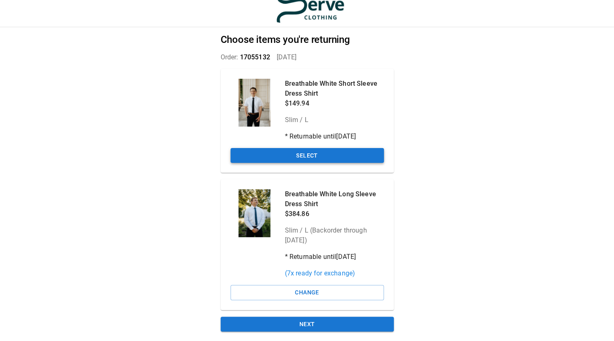 The image size is (614, 341). I want to click on button: Select, so click(307, 156).